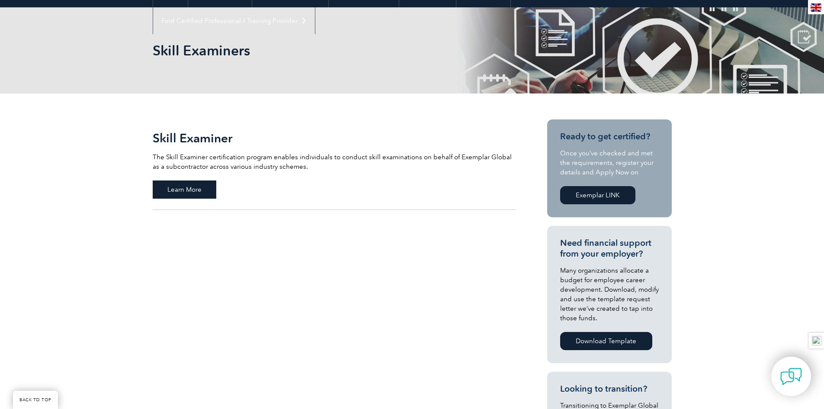 Image resolution: width=824 pixels, height=409 pixels. What do you see at coordinates (319, 50) in the screenshot?
I see `h1: Skill Examiners` at bounding box center [319, 50].